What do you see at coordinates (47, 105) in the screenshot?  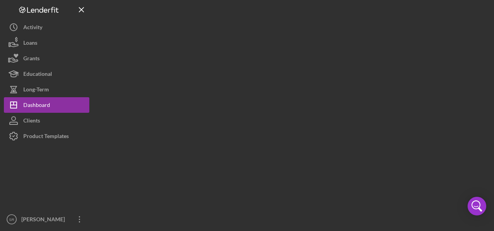 I see `button: Dashboard` at bounding box center [47, 105].